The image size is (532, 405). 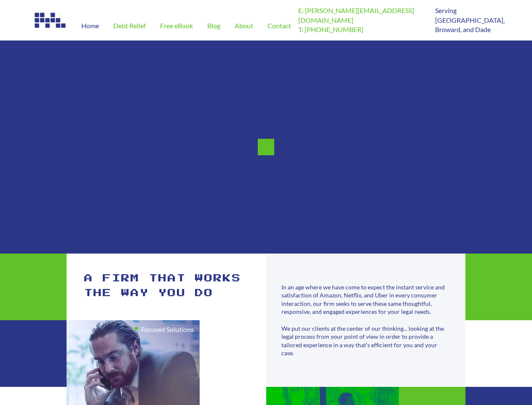 I want to click on span: About, so click(x=244, y=26).